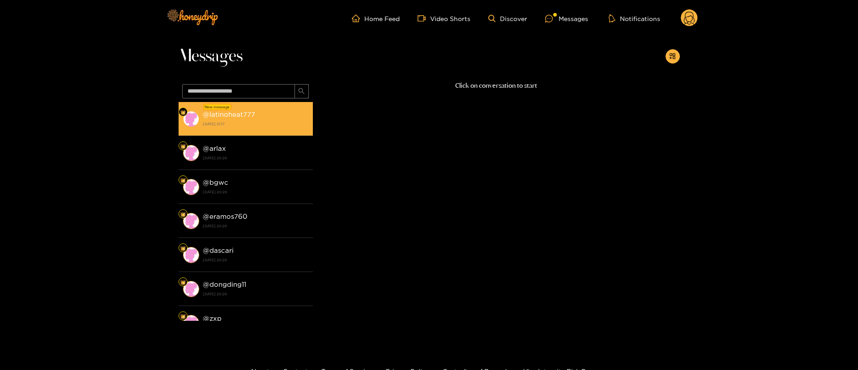  What do you see at coordinates (358, 18) in the screenshot?
I see `span: home` at bounding box center [358, 18].